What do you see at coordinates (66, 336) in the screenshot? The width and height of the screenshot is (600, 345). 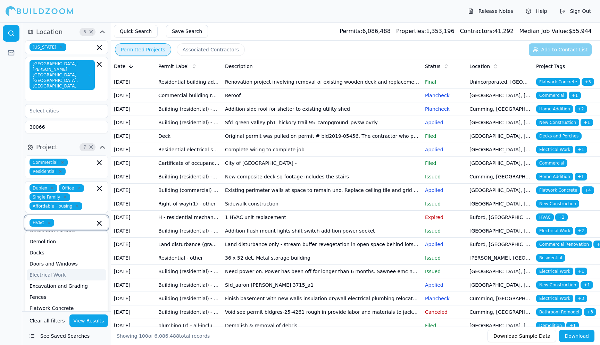 I see `button: See Saved Searches` at bounding box center [66, 336].